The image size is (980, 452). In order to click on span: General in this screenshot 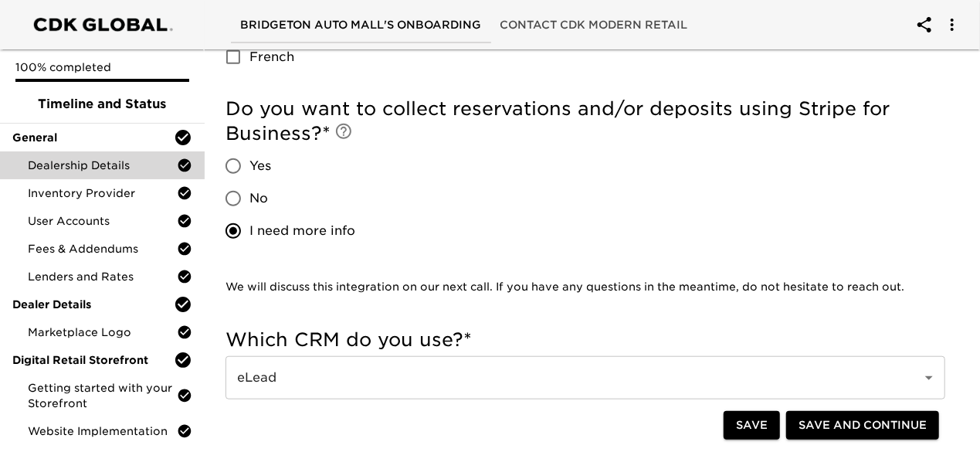, I will do `click(93, 137)`.